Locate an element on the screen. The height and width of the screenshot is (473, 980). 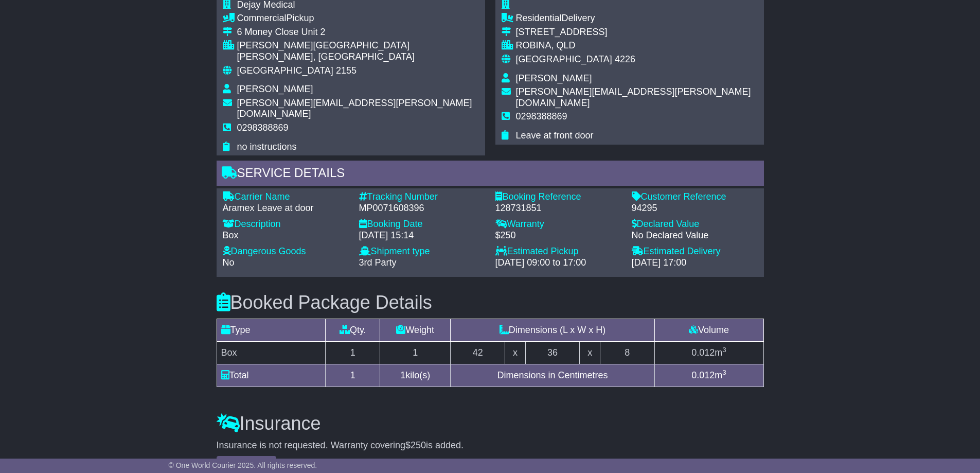
div: Pickup is located at coordinates (358, 18).